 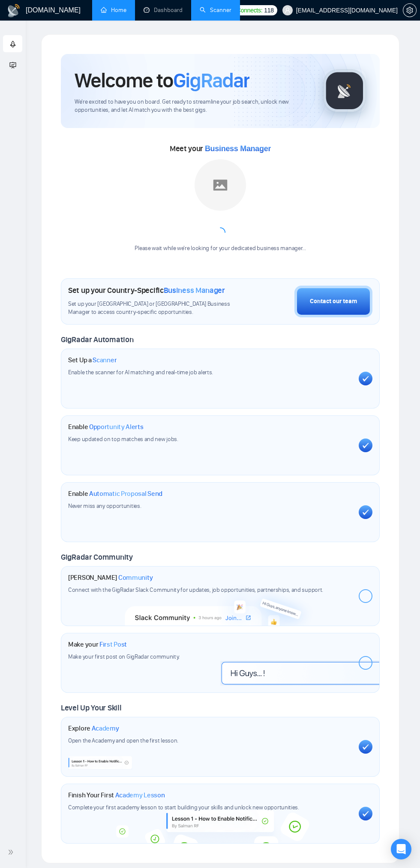 What do you see at coordinates (249, 11) in the screenshot?
I see `span: Connects:` at bounding box center [249, 11].